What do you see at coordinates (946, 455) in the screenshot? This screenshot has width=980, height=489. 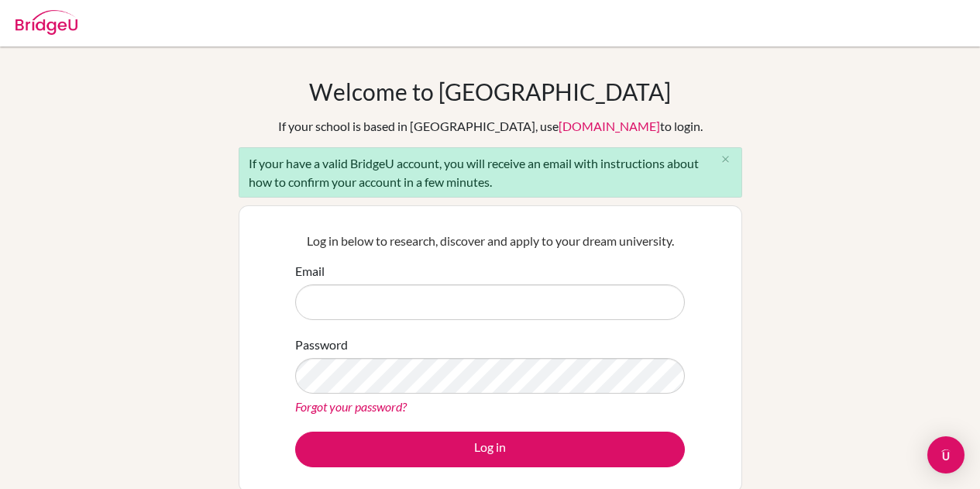 I see `div: Open Intercom Messenger` at bounding box center [946, 455].